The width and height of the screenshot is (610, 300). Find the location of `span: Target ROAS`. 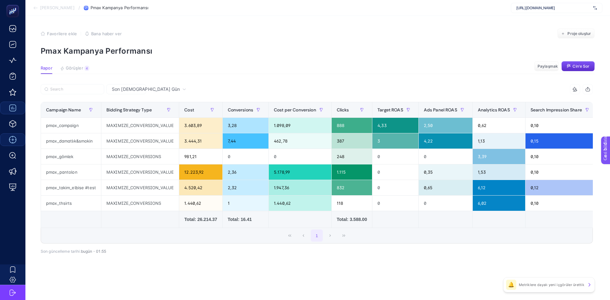

span: Target ROAS is located at coordinates (390, 110).